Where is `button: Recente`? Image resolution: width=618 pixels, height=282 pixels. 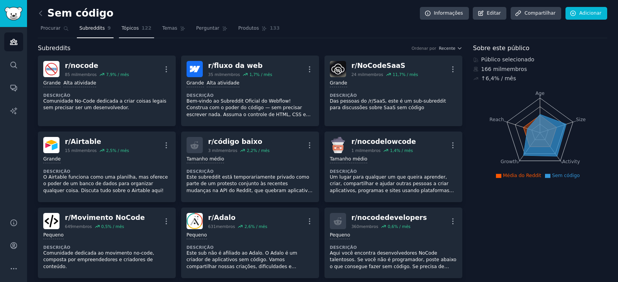 button: Recente is located at coordinates (450, 48).